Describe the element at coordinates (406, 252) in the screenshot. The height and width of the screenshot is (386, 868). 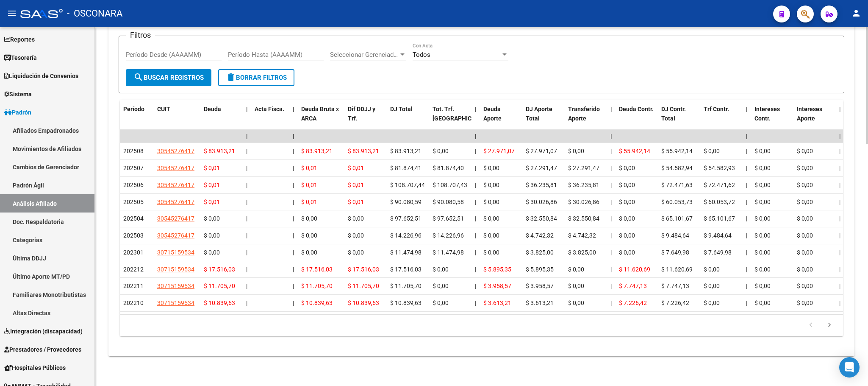
I see `span: $ 11.474,98` at that location.